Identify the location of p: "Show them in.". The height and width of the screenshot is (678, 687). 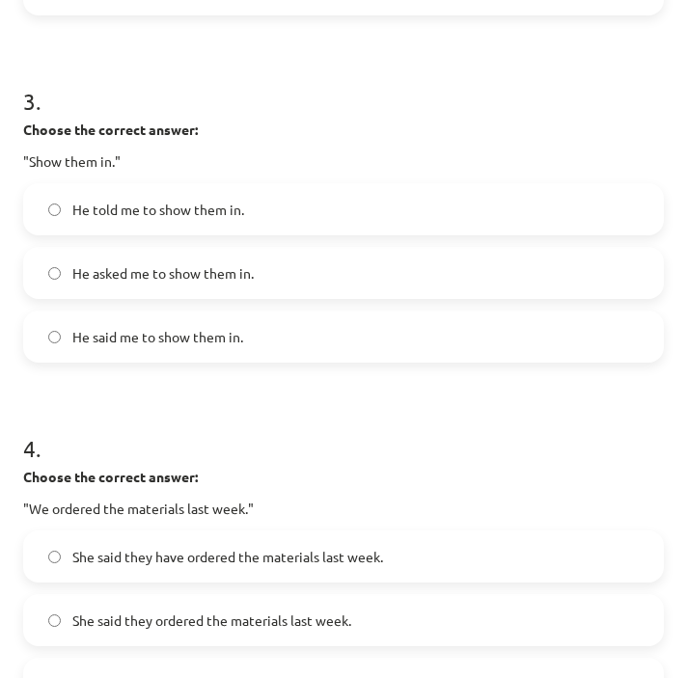
(343, 161).